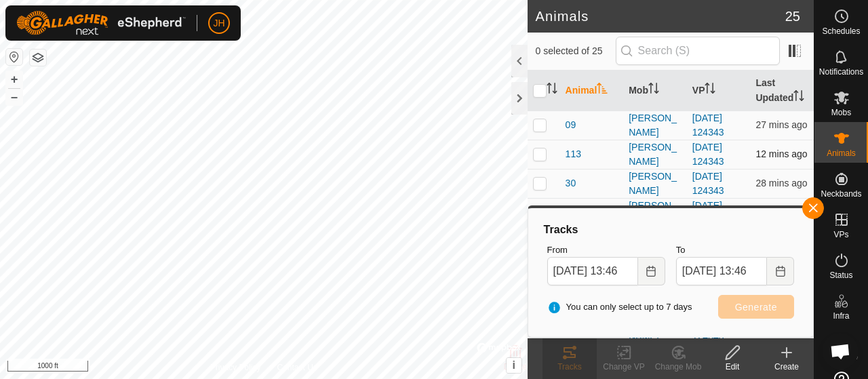  What do you see at coordinates (792, 16) in the screenshot?
I see `span: 25` at bounding box center [792, 16].